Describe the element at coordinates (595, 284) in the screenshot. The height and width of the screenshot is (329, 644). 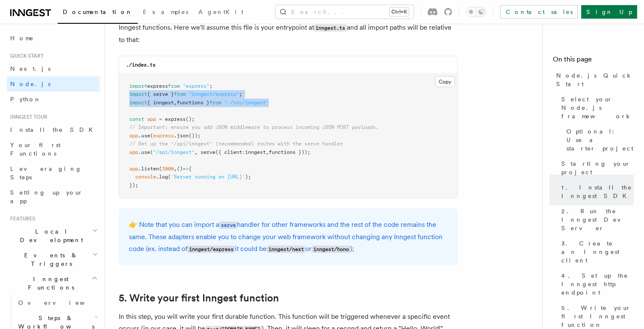
I see `a: 4. Set up the Inngest http endpoint` at that location.